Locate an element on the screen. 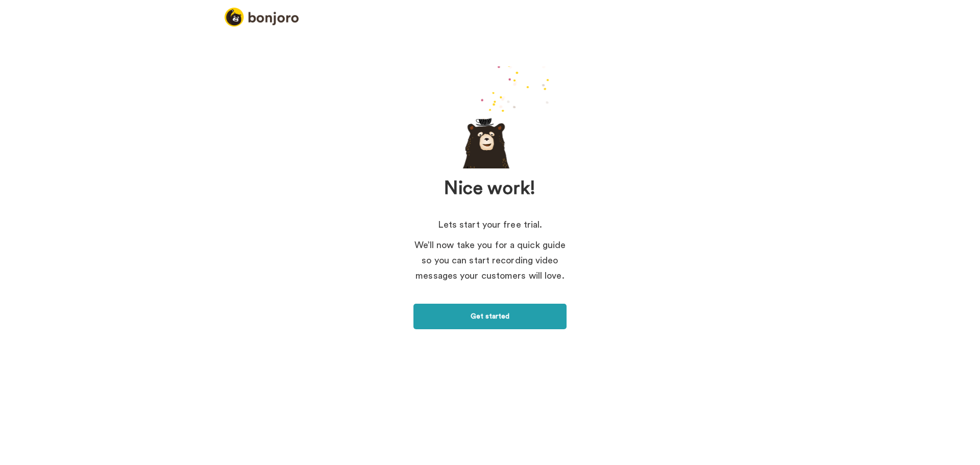 The width and height of the screenshot is (980, 465). h1: Nice work! is located at coordinates (490, 189).